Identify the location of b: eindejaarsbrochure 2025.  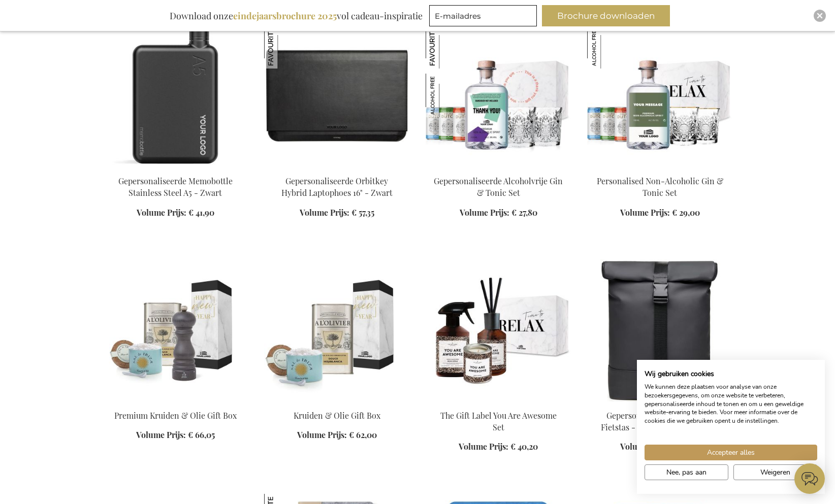
(285, 16).